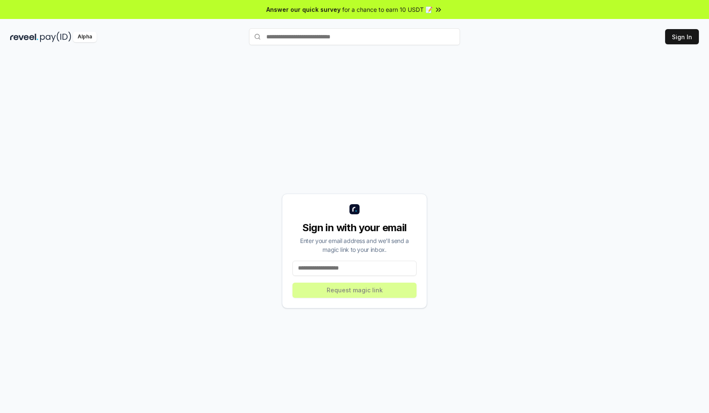  Describe the element at coordinates (388, 9) in the screenshot. I see `span: for a chance to earn 10 USDT 📝` at that location.